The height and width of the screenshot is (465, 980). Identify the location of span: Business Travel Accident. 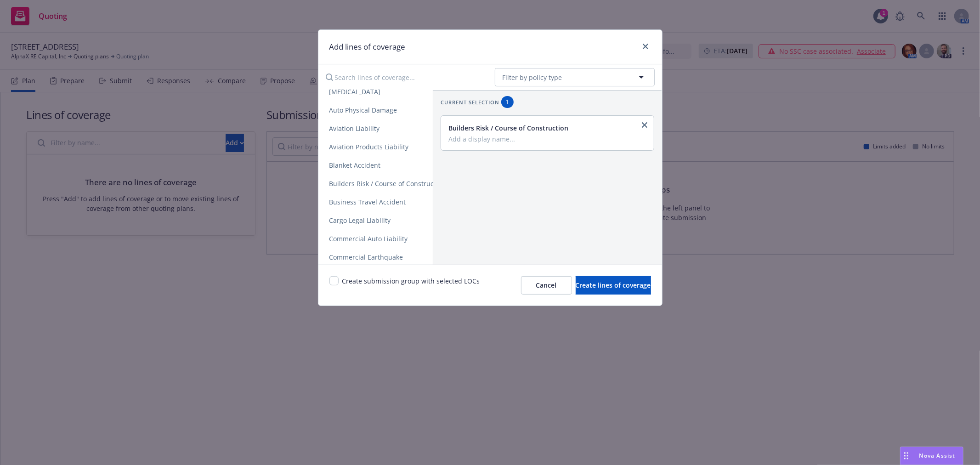
(368, 202).